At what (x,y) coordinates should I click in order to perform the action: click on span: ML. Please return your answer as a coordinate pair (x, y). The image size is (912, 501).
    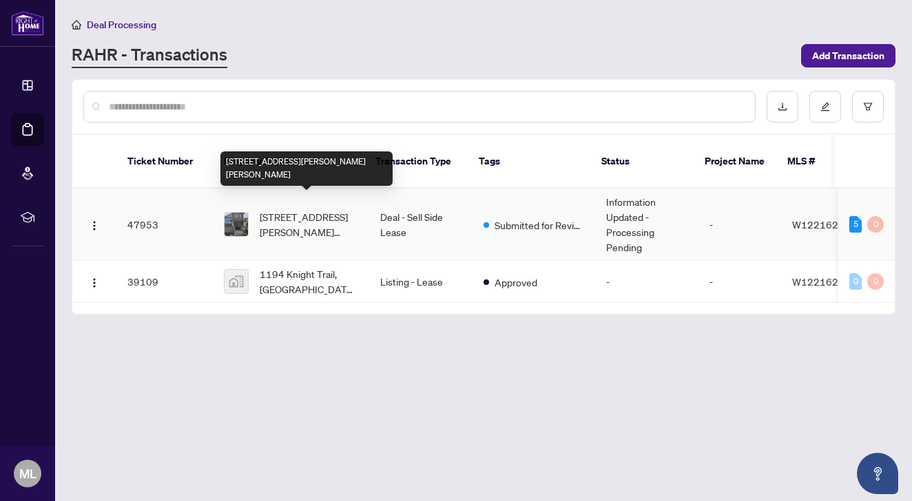
    Looking at the image, I should click on (28, 474).